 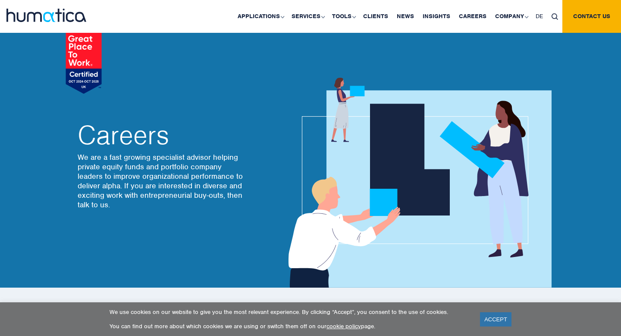 I want to click on h2: Careers, so click(x=162, y=135).